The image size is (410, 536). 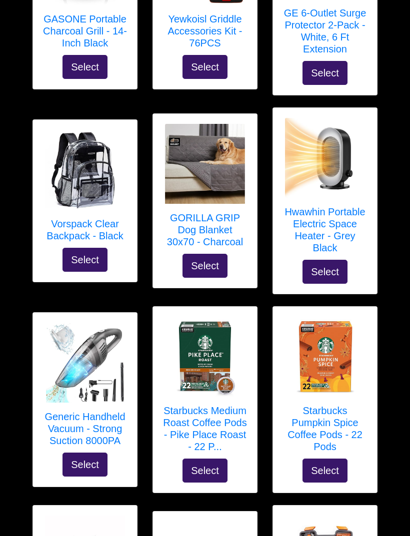 I want to click on img: Vorspack Clear Backpack - Black, so click(x=85, y=170).